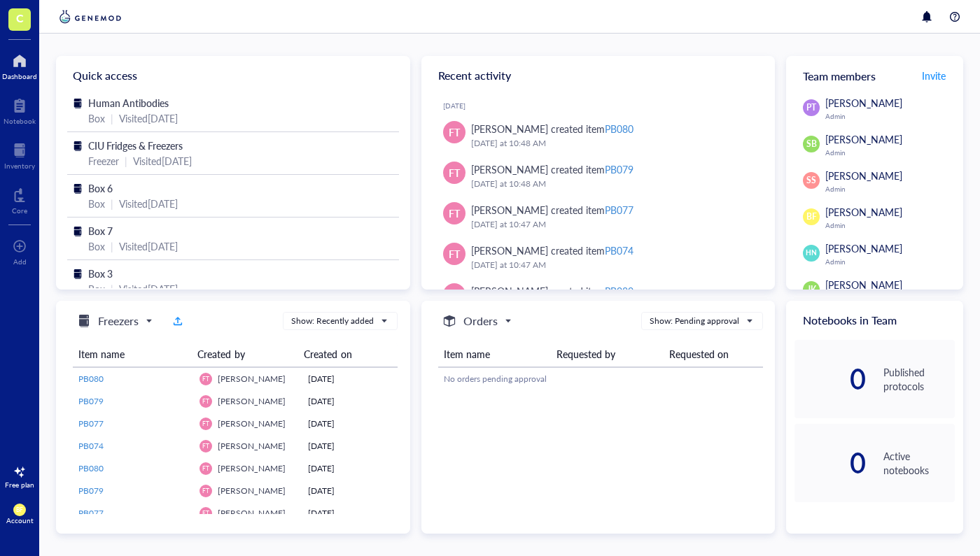  I want to click on th: Requested on, so click(714, 354).